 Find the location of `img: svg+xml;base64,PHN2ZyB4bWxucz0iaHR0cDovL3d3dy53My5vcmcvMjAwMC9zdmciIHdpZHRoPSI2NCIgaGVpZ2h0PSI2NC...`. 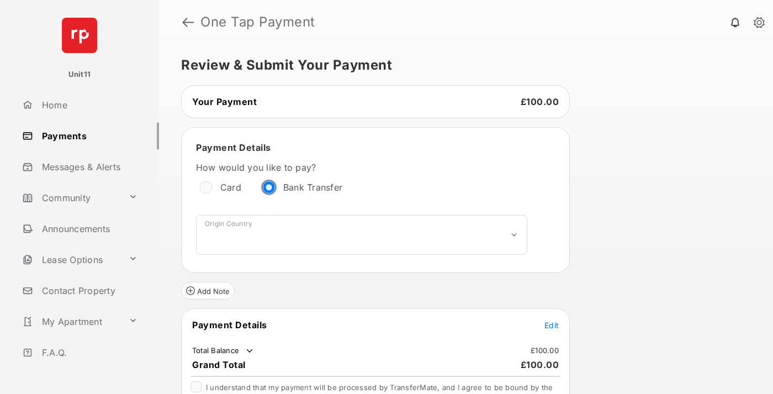

img: svg+xml;base64,PHN2ZyB4bWxucz0iaHR0cDovL3d3dy53My5vcmcvMjAwMC9zdmciIHdpZHRoPSI2NCIgaGVpZ2h0PSI2NC... is located at coordinates (80, 35).